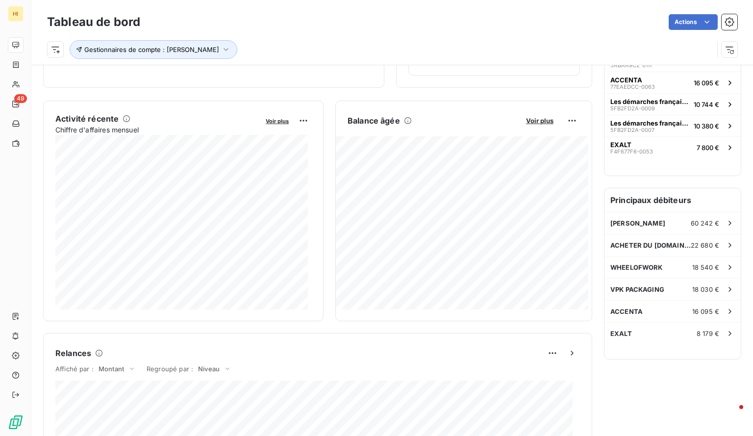  Describe the element at coordinates (707, 104) in the screenshot. I see `span: 10 744 €` at that location.